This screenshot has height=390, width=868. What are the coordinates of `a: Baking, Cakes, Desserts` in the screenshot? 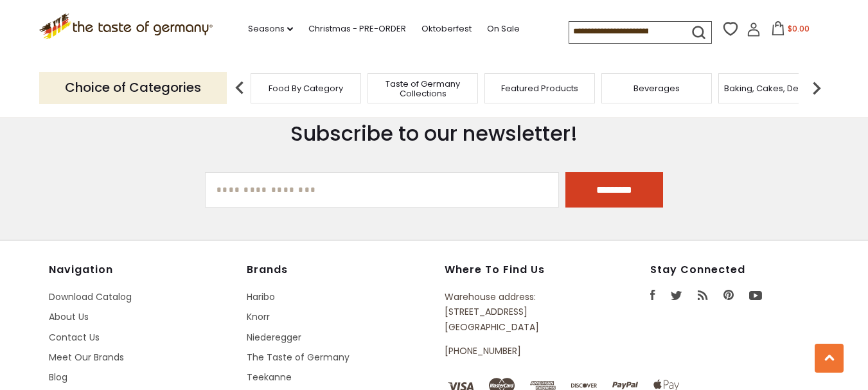 It's located at (774, 88).